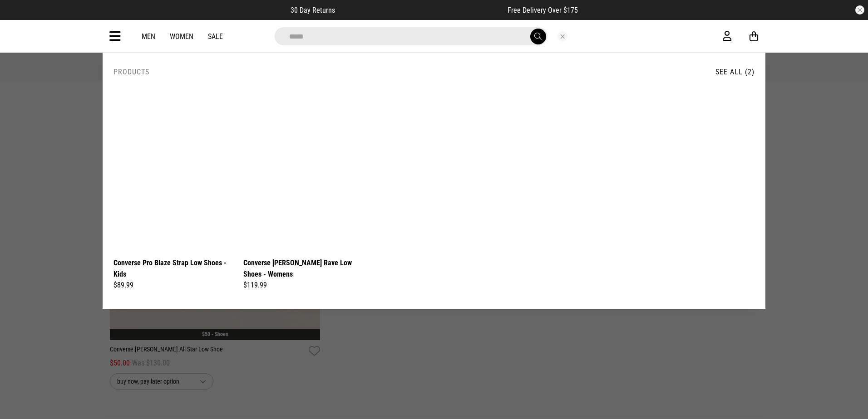 Image resolution: width=868 pixels, height=419 pixels. What do you see at coordinates (175, 268) in the screenshot?
I see `a: Converse Pro Blaze Strap Low Shoes - Kids` at bounding box center [175, 268].